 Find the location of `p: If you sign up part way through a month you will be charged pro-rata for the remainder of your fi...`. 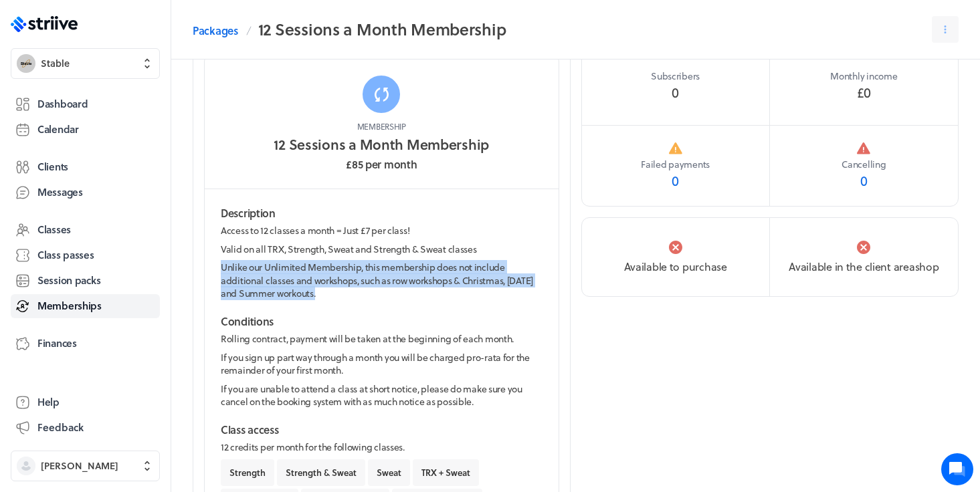

p: If you sign up part way through a month you will be charged pro-rata for the remainder of your fi... is located at coordinates (381, 364).